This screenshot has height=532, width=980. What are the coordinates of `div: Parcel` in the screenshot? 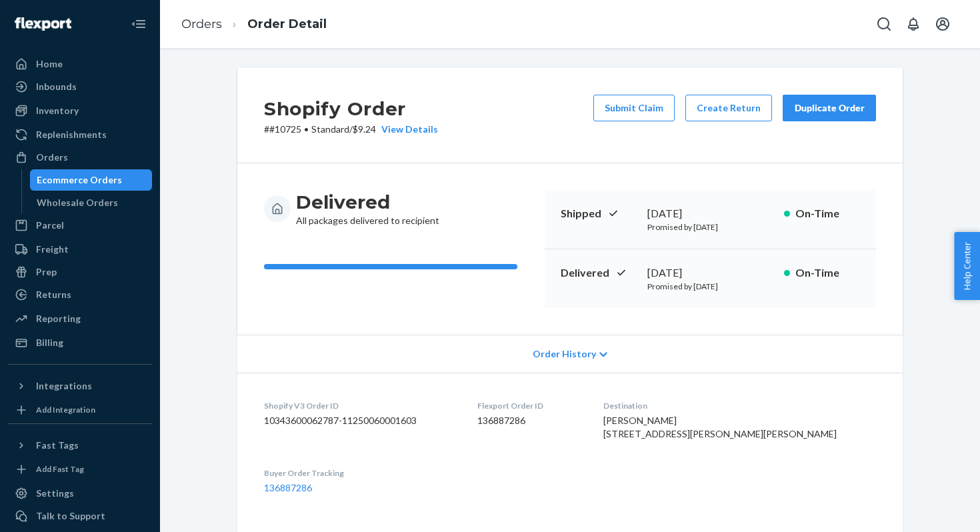 It's located at (49, 226).